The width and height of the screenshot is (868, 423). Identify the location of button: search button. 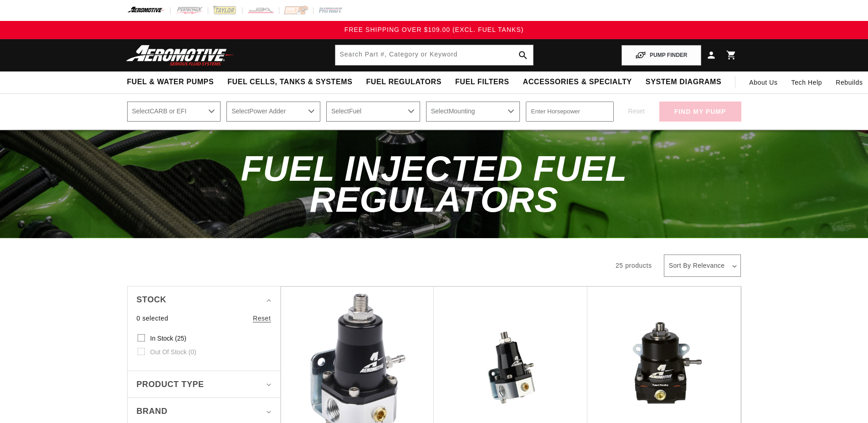
(523, 55).